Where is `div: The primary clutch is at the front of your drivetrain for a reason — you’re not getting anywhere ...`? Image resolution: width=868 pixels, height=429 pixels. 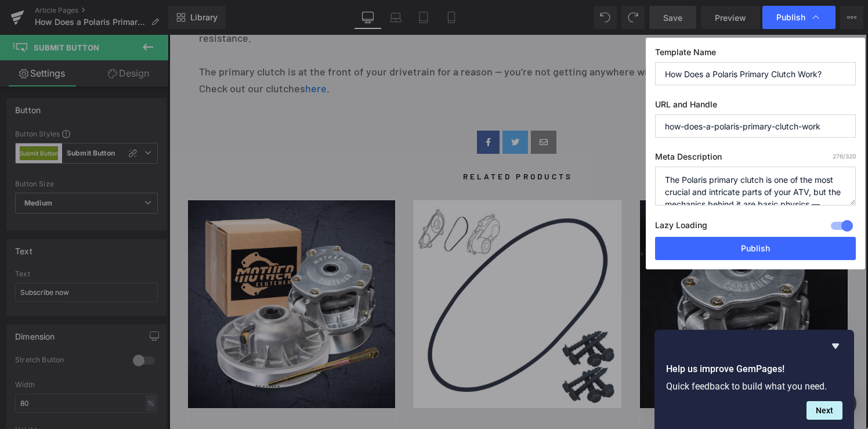 div: The primary clutch is at the front of your drivetrain for a reason — you’re not getting anywhere ... is located at coordinates (345, 45).